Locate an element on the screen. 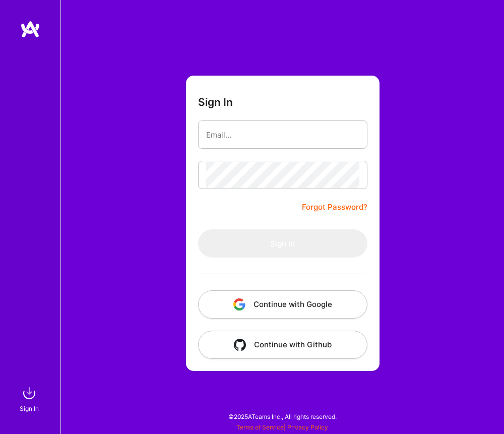 This screenshot has height=434, width=504. a: Privacy Policy is located at coordinates (308, 428).